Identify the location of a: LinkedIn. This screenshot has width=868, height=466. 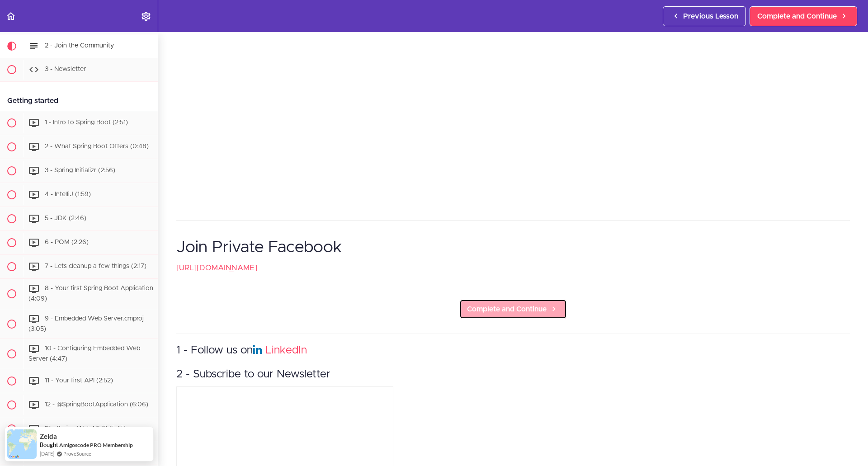
(286, 350).